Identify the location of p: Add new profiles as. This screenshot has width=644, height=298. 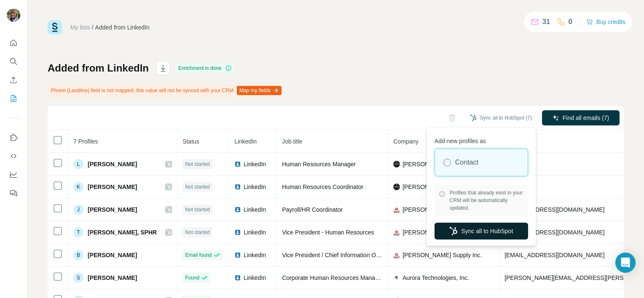
(481, 139).